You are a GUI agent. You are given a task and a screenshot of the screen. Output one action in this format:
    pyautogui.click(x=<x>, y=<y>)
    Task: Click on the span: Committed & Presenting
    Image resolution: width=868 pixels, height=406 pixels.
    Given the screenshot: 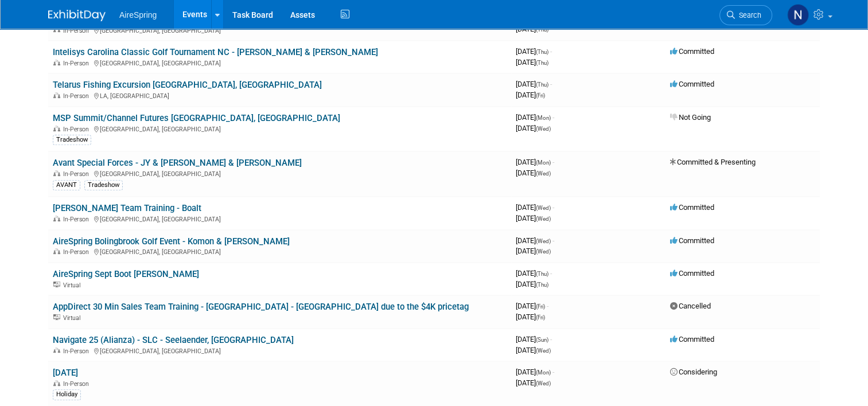 What is the action you would take?
    pyautogui.click(x=713, y=162)
    